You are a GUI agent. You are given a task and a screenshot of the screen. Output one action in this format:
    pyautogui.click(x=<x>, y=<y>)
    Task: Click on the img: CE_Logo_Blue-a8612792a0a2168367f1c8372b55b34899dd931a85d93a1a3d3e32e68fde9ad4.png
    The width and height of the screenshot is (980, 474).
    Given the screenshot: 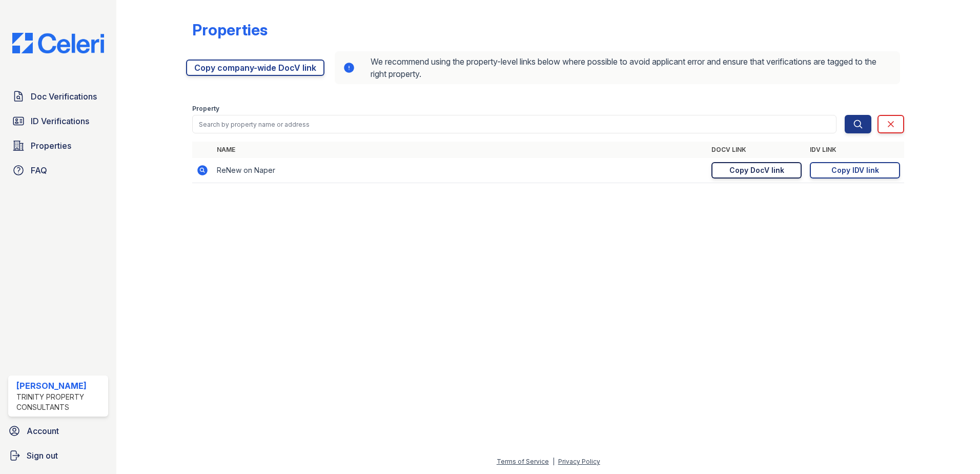 What is the action you would take?
    pyautogui.click(x=58, y=43)
    